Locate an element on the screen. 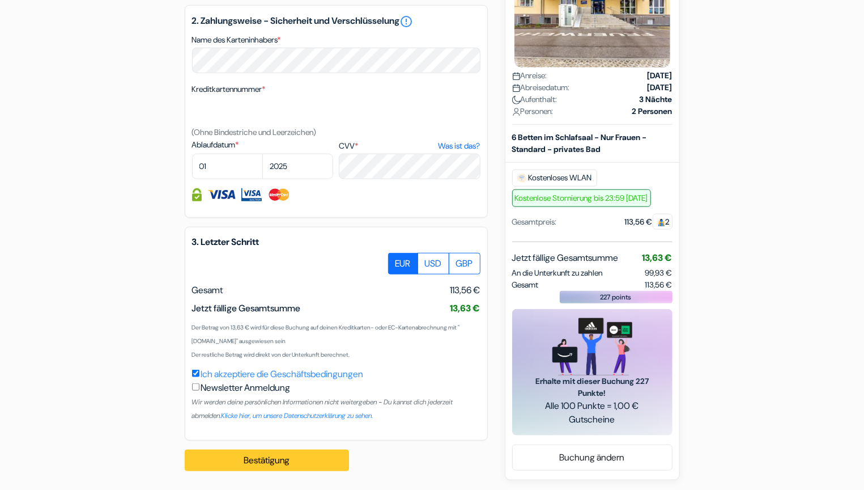  span: Abreisedatum: is located at coordinates (541, 87).